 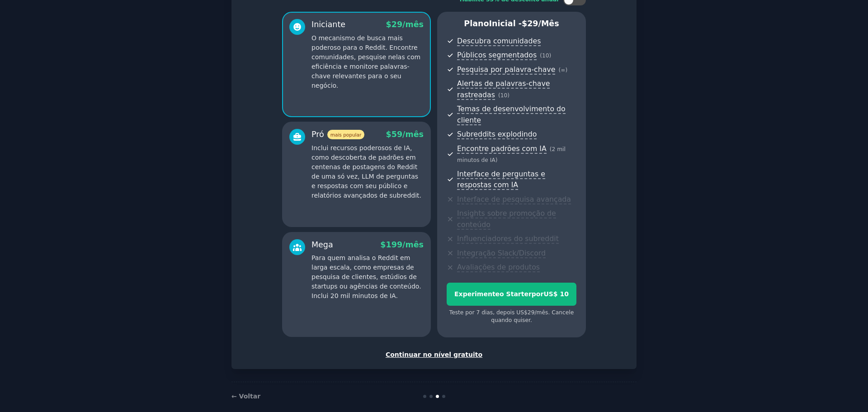 I want to click on a: ← Voltar, so click(x=246, y=396).